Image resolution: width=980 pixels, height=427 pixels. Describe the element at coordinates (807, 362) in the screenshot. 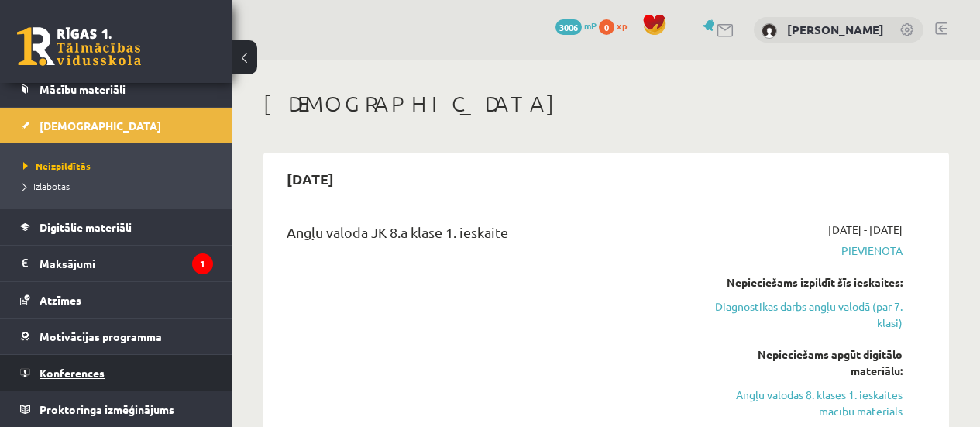

I see `div: Nepieciešams apgūt digitālo materiālu:` at that location.